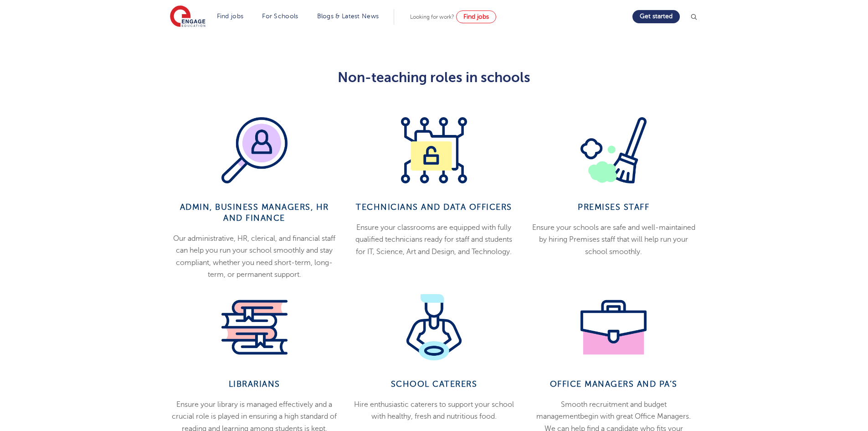 This screenshot has height=431, width=868. Describe the element at coordinates (613, 207) in the screenshot. I see `span: Premises Staff` at that location.